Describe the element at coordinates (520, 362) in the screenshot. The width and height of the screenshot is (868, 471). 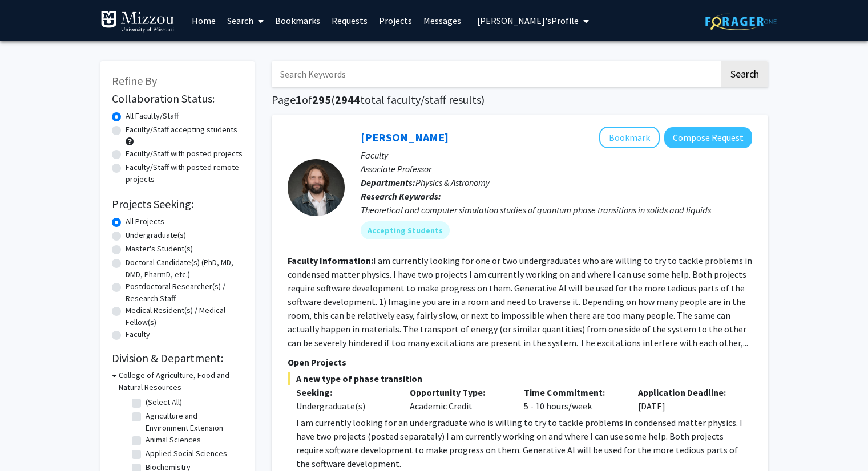
I see `p: Open Projects` at that location.